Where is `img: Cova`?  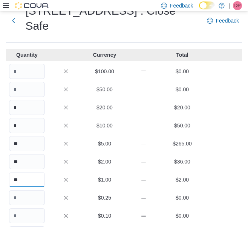
img: Cova is located at coordinates (32, 6).